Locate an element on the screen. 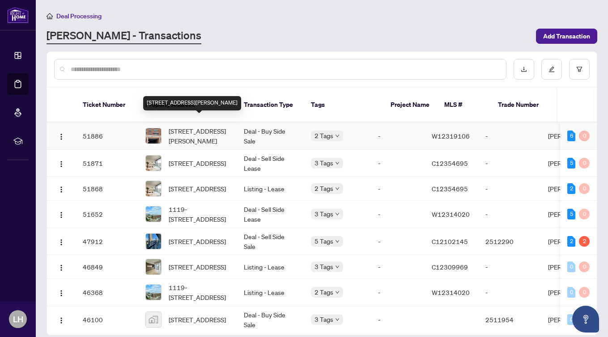  td: 46100 is located at coordinates (107, 320).